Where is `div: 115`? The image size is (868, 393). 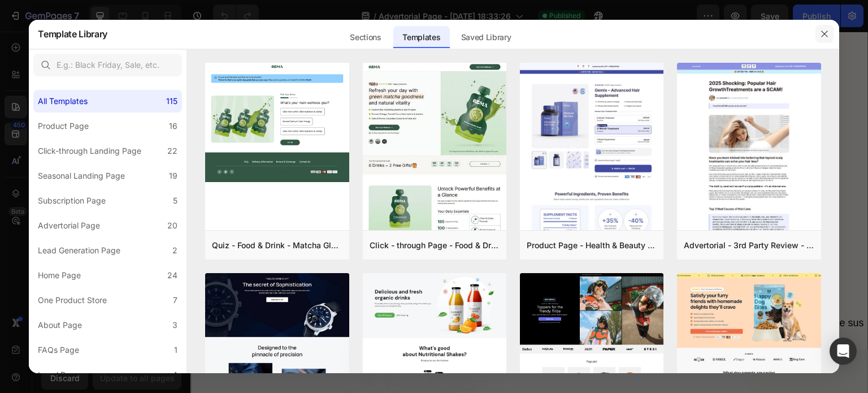 div: 115 is located at coordinates (172, 101).